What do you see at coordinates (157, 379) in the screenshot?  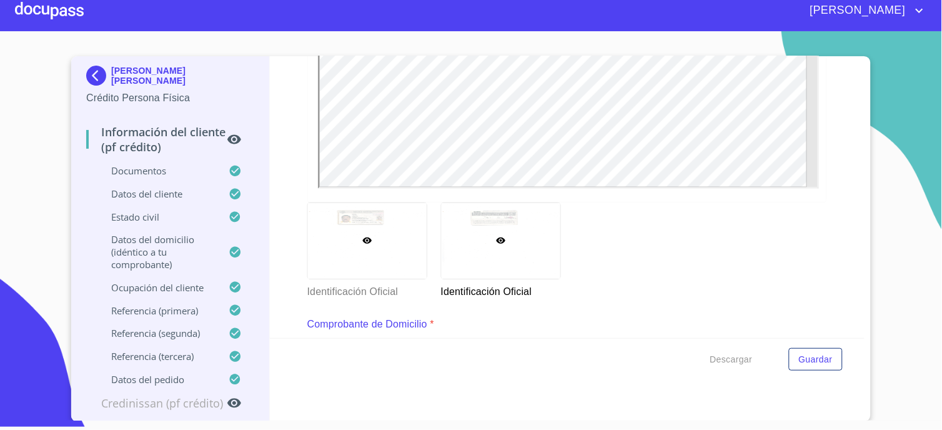 I see `p: Datos del pedido` at bounding box center [157, 379].